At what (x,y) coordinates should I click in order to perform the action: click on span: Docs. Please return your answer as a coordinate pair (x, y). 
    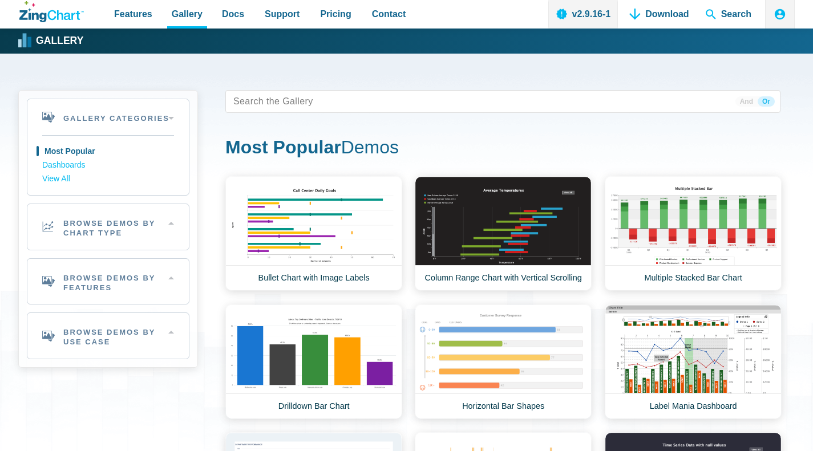
    Looking at the image, I should click on (233, 14).